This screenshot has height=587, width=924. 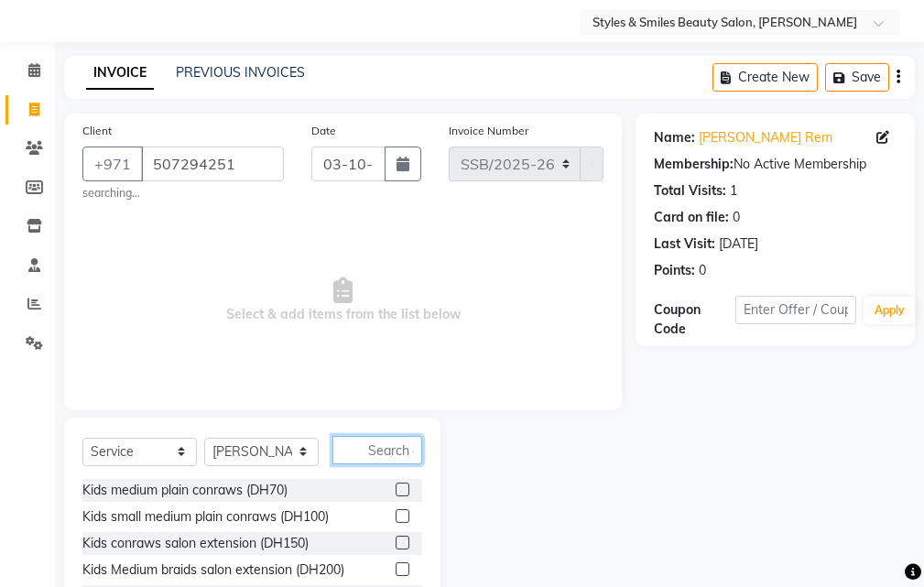 What do you see at coordinates (857, 77) in the screenshot?
I see `button: Save` at bounding box center [857, 77].